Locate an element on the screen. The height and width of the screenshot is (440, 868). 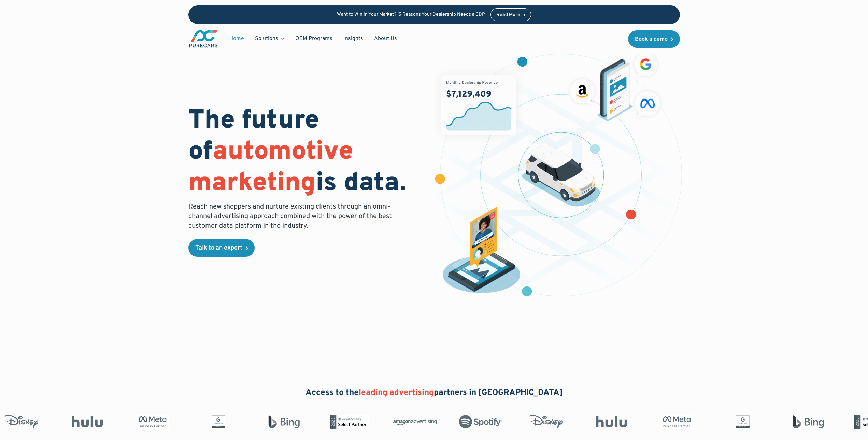
img: Spotify is located at coordinates (480, 422).